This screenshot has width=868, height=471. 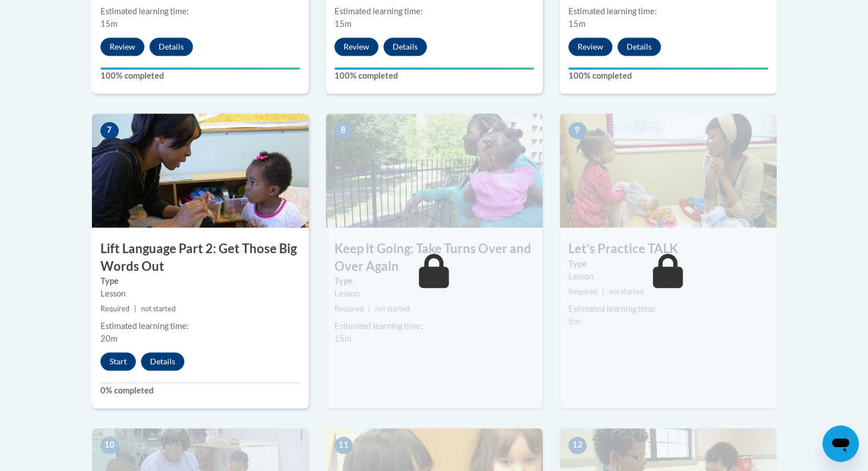 What do you see at coordinates (109, 445) in the screenshot?
I see `span: 10` at bounding box center [109, 445].